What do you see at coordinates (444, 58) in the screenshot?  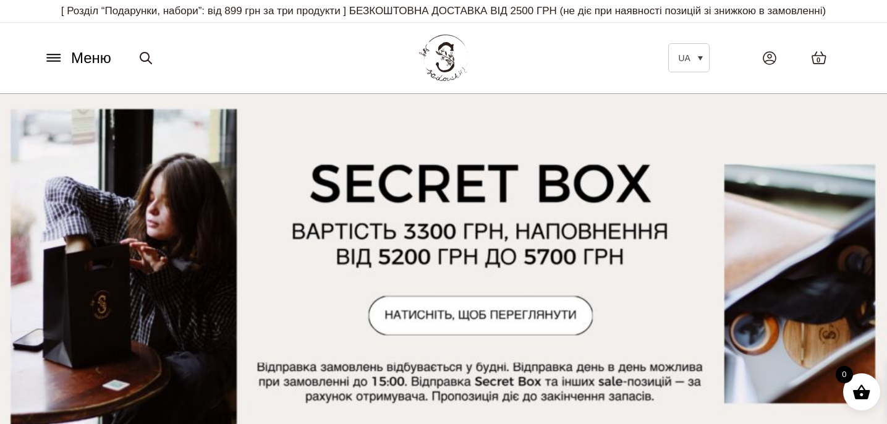 I see `img: BY SADOVSKIY` at bounding box center [444, 58].